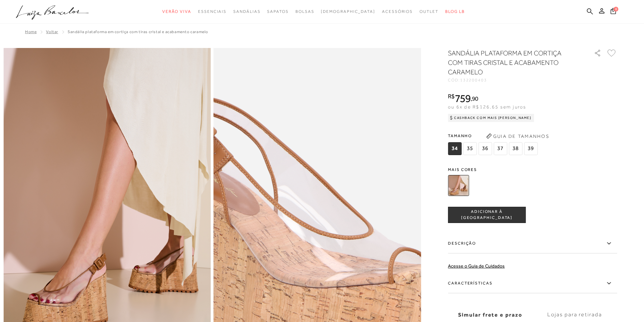 This screenshot has width=644, height=322. I want to click on label: Descrição, so click(533, 244).